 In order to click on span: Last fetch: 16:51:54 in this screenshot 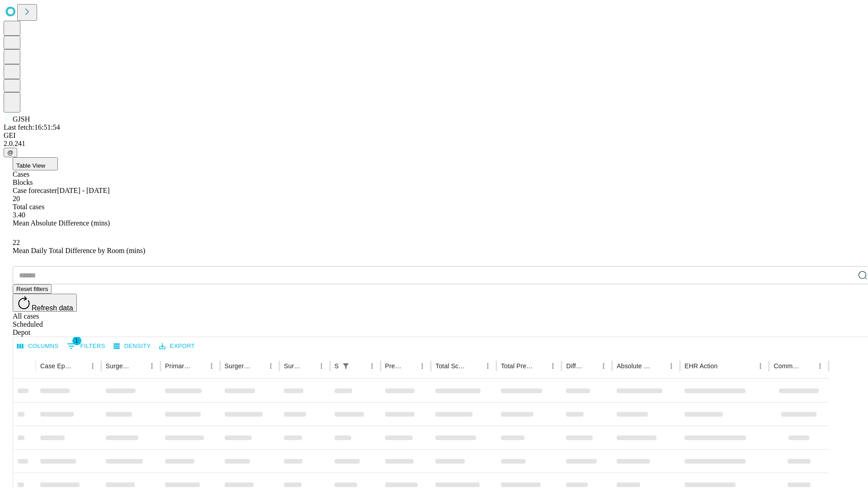, I will do `click(32, 127)`.